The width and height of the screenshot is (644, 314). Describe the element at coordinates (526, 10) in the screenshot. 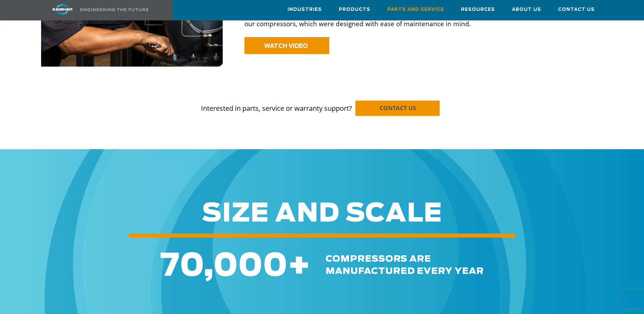

I see `span: About Us` at that location.